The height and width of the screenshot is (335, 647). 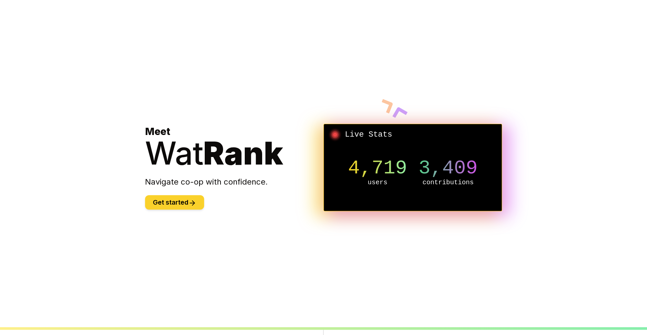 What do you see at coordinates (243, 153) in the screenshot?
I see `span: Rank` at bounding box center [243, 153].